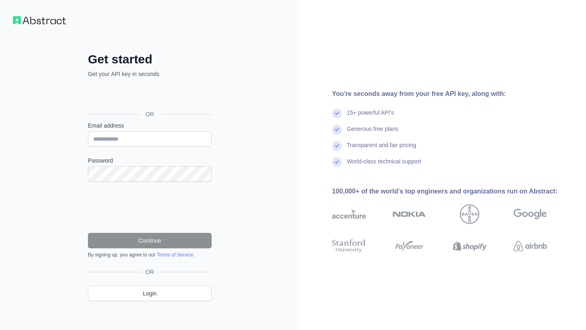 The image size is (586, 330). I want to click on label: Password, so click(150, 161).